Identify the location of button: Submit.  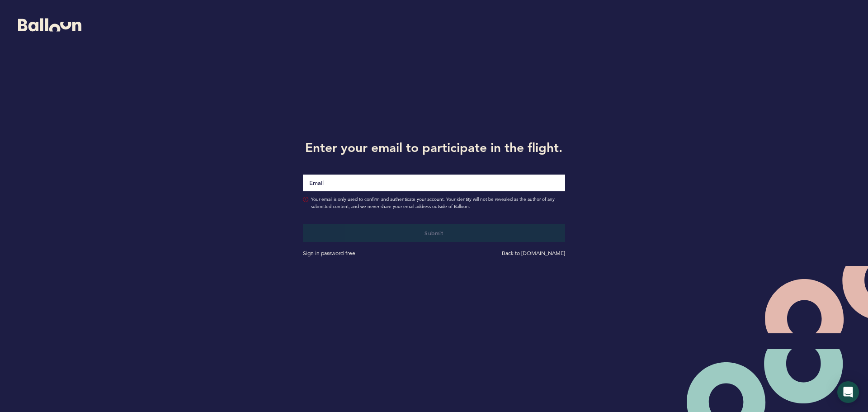
(434, 233).